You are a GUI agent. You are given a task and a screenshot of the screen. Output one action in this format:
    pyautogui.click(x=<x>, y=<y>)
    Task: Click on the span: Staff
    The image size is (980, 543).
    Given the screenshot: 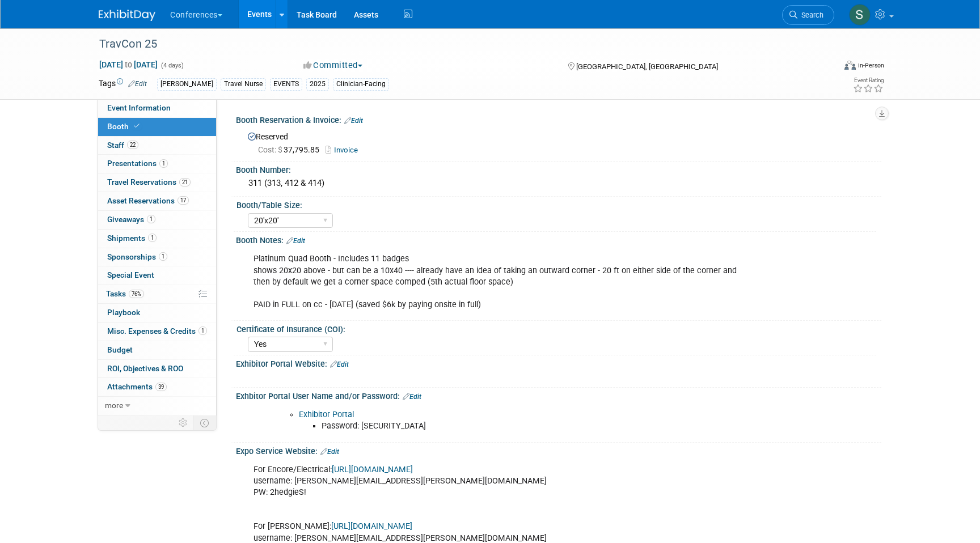 What is the action you would take?
    pyautogui.click(x=123, y=145)
    